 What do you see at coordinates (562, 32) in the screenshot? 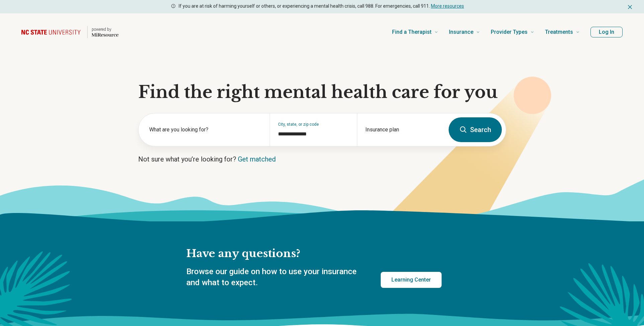
I see `a: Treatments` at bounding box center [562, 32].